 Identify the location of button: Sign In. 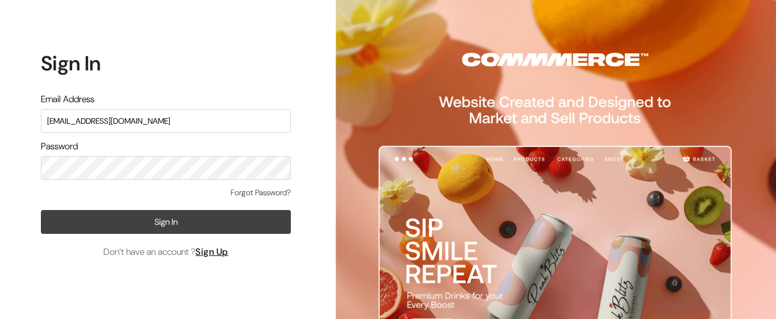
(166, 222).